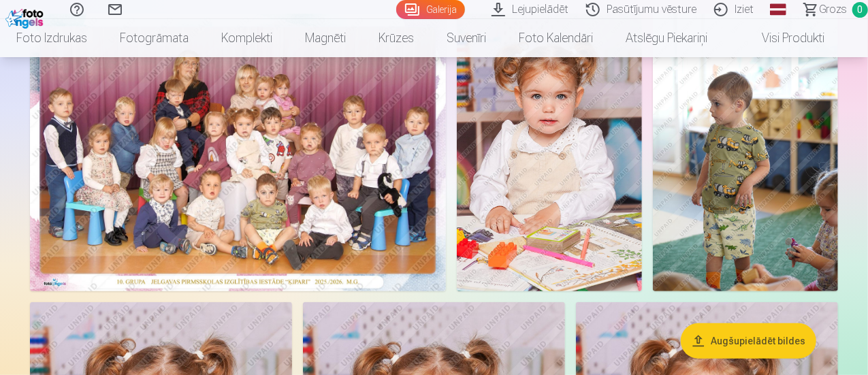  Describe the element at coordinates (467, 38) in the screenshot. I see `a: Suvenīri` at that location.